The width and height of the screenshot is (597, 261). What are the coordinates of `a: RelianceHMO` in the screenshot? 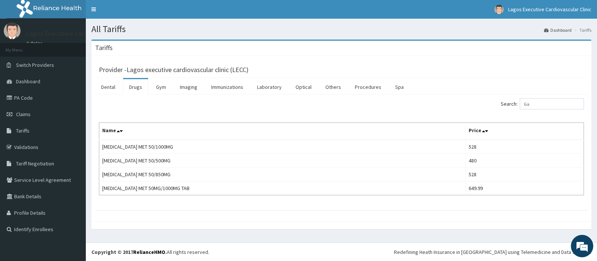 It's located at (149, 252).